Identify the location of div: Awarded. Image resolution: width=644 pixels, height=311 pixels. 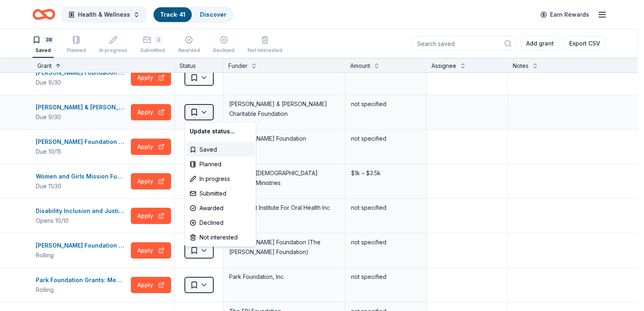
(220, 208).